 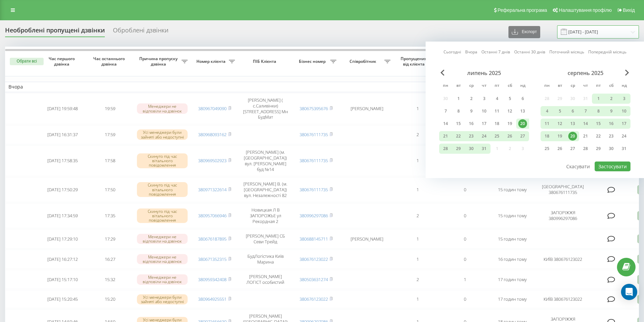 What do you see at coordinates (484, 149) in the screenshot?
I see `div: чт 31 лип 2025 р.` at bounding box center [484, 149].